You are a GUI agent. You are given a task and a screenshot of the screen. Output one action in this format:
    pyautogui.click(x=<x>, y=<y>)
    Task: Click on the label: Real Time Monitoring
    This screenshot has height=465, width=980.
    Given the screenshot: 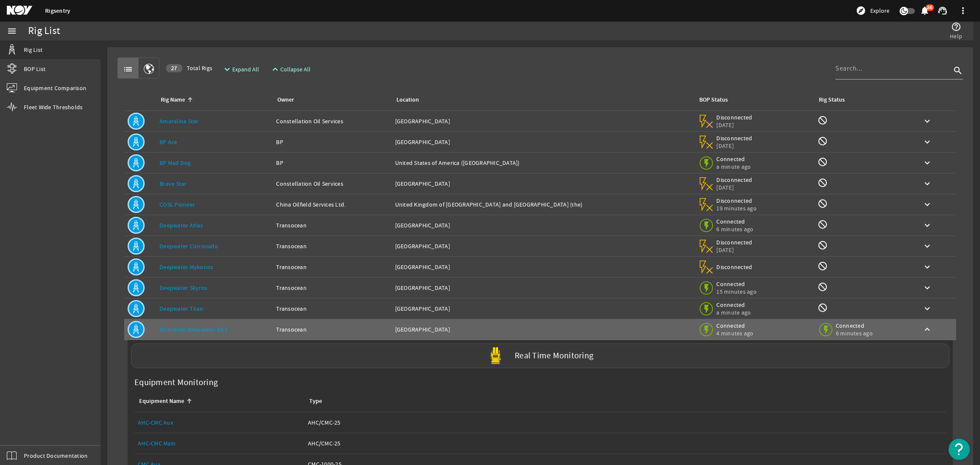 What is the action you would take?
    pyautogui.click(x=553, y=355)
    